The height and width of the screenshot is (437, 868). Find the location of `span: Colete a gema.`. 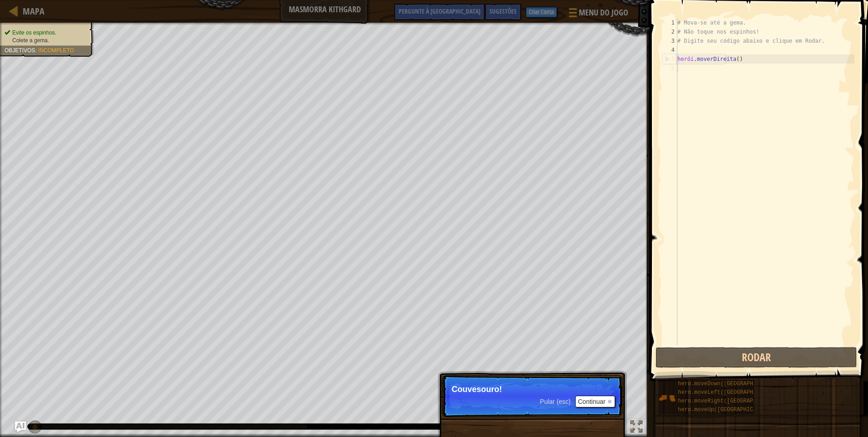

span: Colete a gema. is located at coordinates (31, 41).